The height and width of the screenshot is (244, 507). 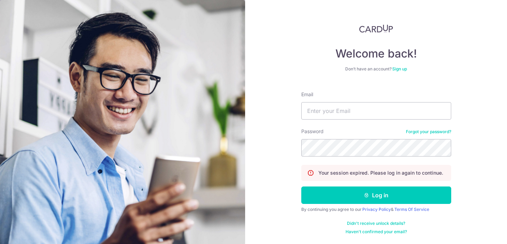 I want to click on a: Terms Of Service, so click(x=412, y=209).